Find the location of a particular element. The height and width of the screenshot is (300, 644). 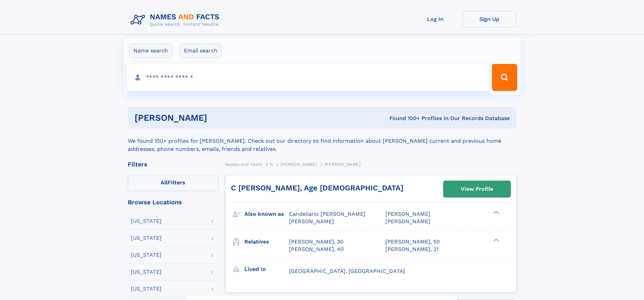

a: H is located at coordinates (271, 164).